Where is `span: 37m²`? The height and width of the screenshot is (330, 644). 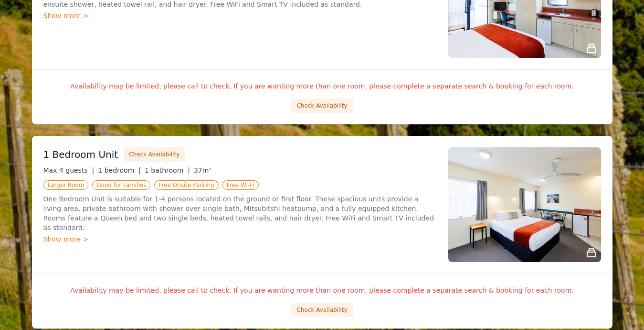
span: 37m² is located at coordinates (202, 170).